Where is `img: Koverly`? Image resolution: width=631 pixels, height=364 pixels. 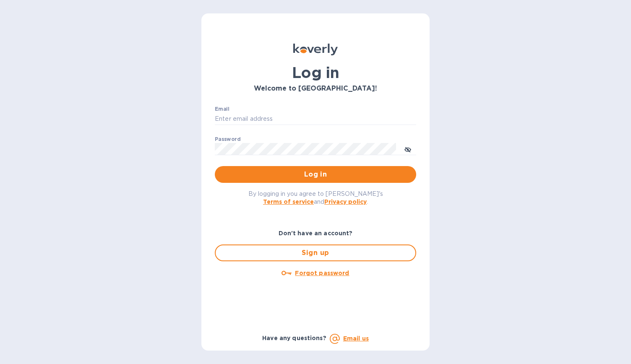 img: Koverly is located at coordinates (316, 50).